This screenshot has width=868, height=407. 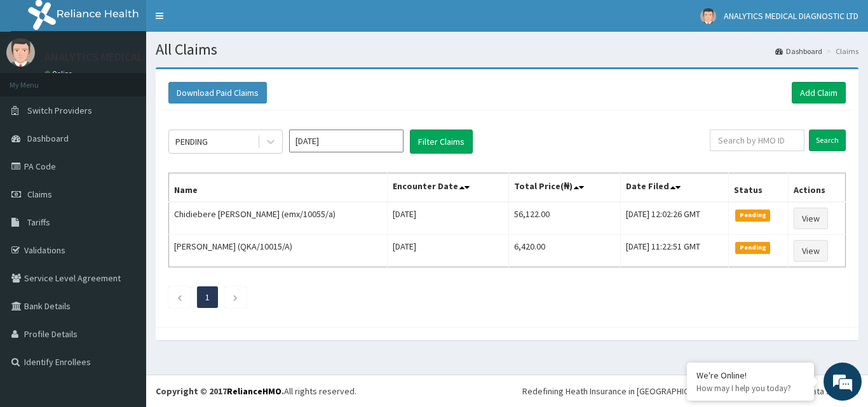 I want to click on div: PENDING, so click(x=191, y=142).